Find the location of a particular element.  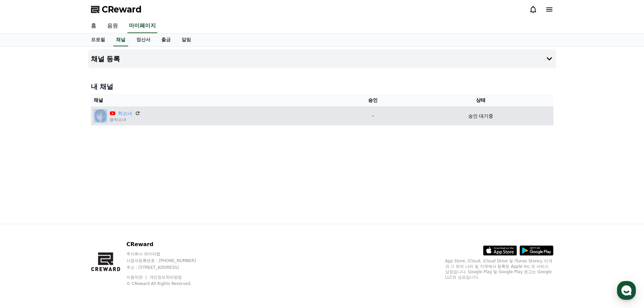

th: 채널 is located at coordinates (214, 100).